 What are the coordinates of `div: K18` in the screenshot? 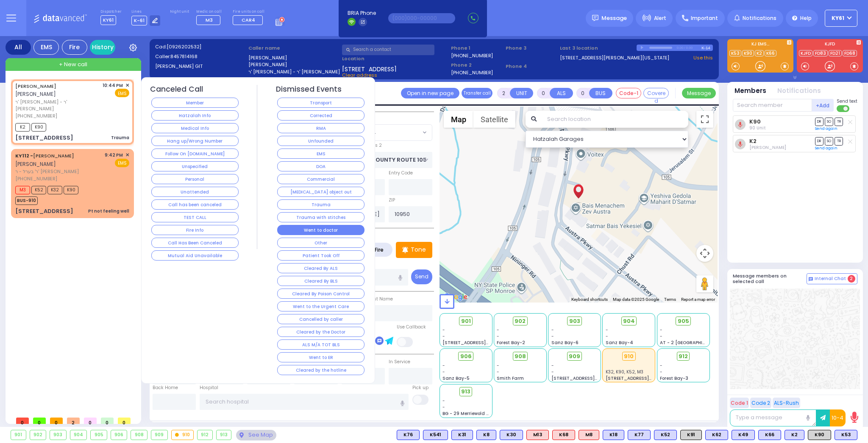 It's located at (613, 435).